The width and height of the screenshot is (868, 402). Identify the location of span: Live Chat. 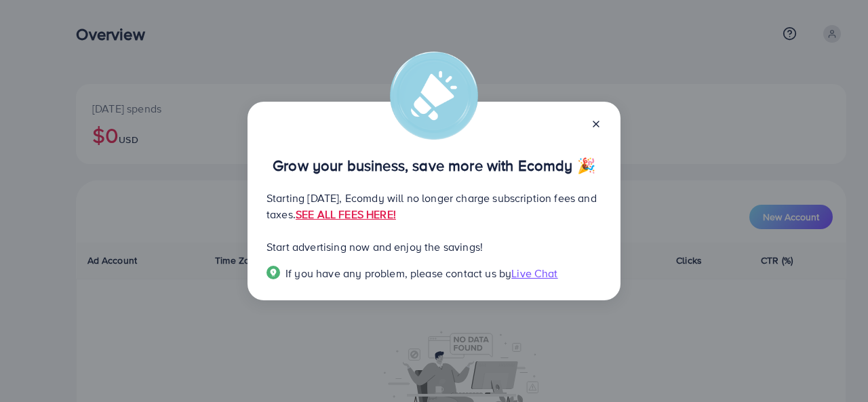
(534, 274).